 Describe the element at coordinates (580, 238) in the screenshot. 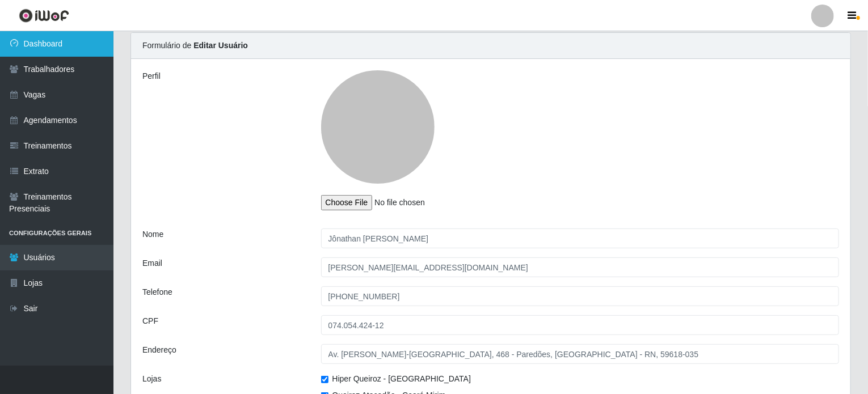

I see `input: Digite um nome...` at that location.